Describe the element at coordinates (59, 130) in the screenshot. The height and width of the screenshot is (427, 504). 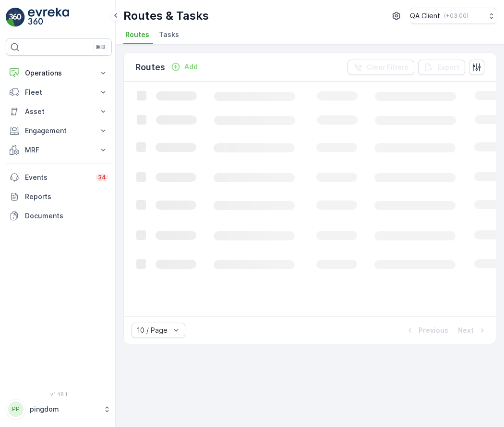
I see `button: Engagement` at that location.